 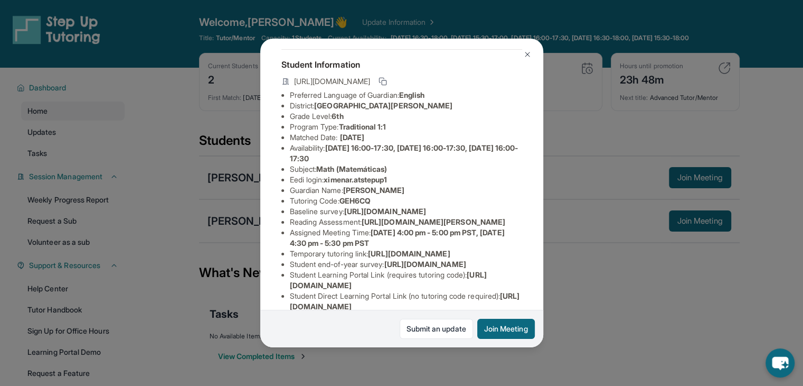 What do you see at coordinates (528, 54) in the screenshot?
I see `img: Close Icon` at bounding box center [528, 54].